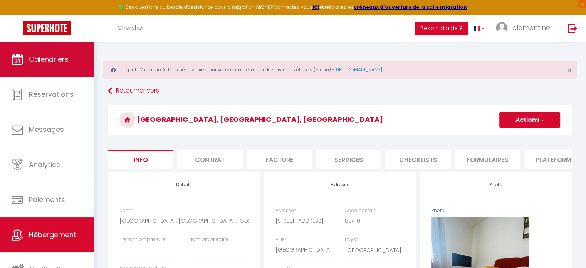 The image size is (586, 268). Describe the element at coordinates (316, 7) in the screenshot. I see `strong: ICI` at that location.